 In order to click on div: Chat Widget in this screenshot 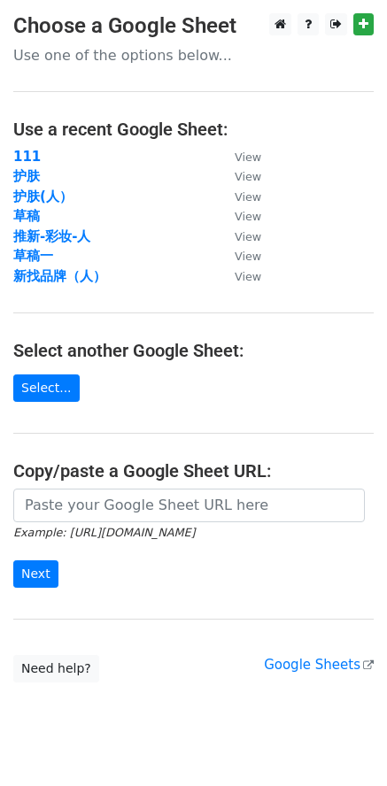, I will do `click(343, 744)`.